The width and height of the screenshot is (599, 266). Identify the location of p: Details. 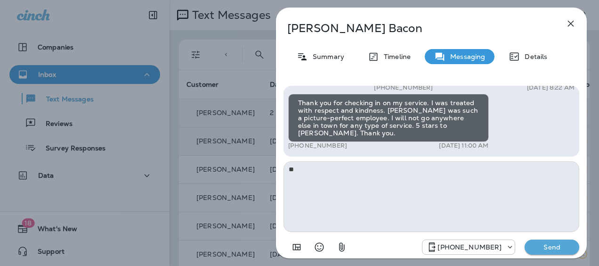
(534, 57).